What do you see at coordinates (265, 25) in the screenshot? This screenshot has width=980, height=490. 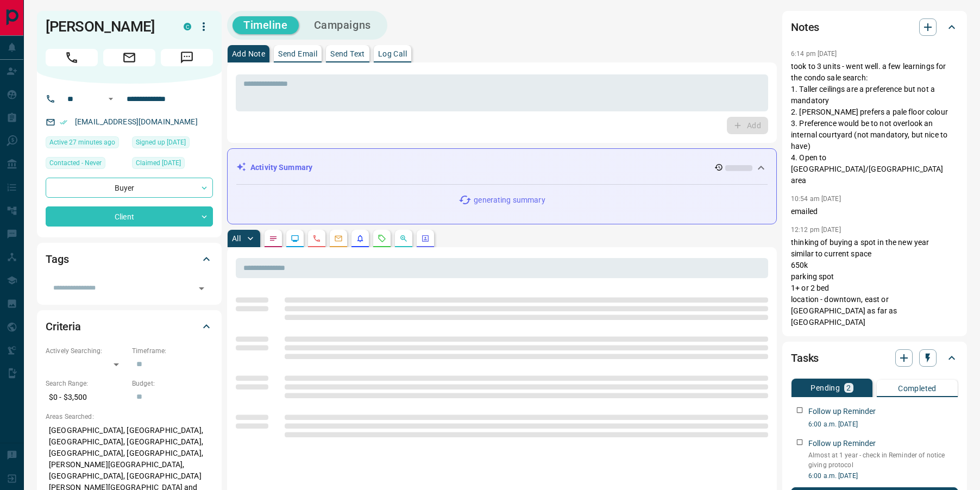 I see `button: Timeline` at bounding box center [265, 25].